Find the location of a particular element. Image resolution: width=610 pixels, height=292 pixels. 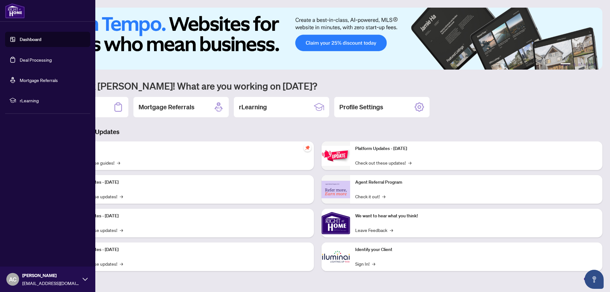

a: Sign In!→ is located at coordinates (365, 264).